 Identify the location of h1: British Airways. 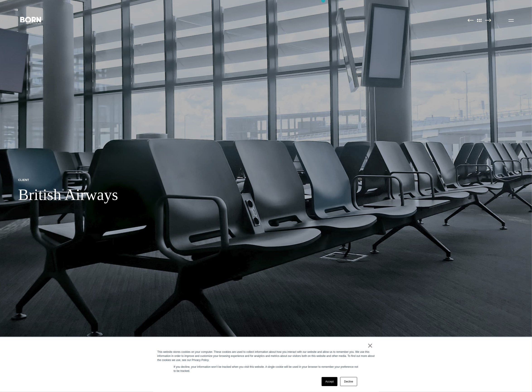
(68, 195).